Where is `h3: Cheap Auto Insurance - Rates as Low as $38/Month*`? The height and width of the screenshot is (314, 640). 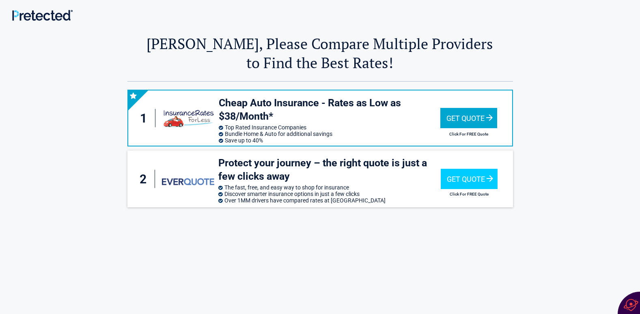 h3: Cheap Auto Insurance - Rates as Low as $38/Month* is located at coordinates (330, 110).